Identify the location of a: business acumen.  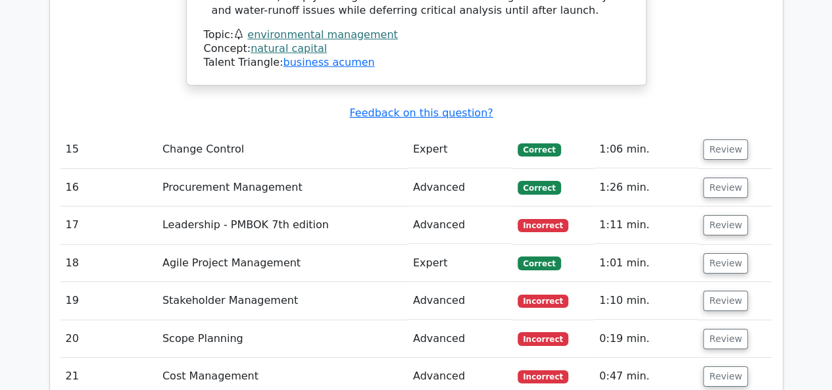
(328, 62).